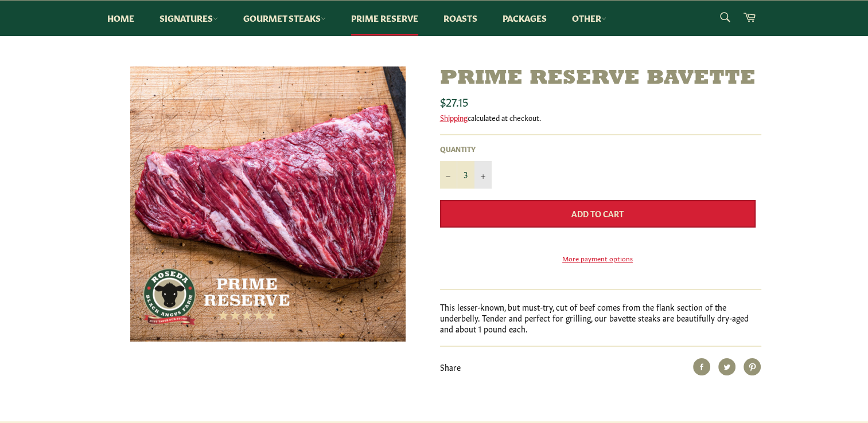 The height and width of the screenshot is (423, 868). What do you see at coordinates (601, 318) in the screenshot?
I see `p: This lesser-known, but must-try, cut of beef comes from the flank section of the underbelly. Tend...` at bounding box center [601, 318].